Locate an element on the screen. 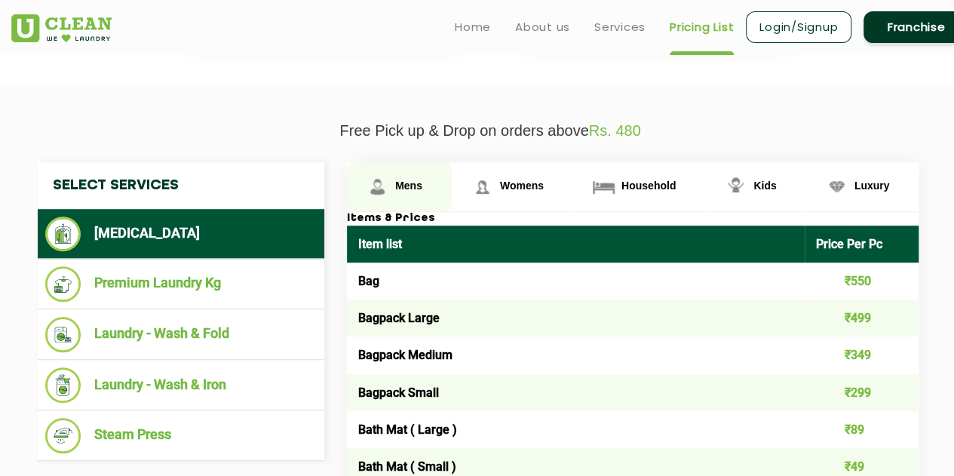 This screenshot has height=476, width=954. img: Premium Laundry Kg is located at coordinates (63, 283).